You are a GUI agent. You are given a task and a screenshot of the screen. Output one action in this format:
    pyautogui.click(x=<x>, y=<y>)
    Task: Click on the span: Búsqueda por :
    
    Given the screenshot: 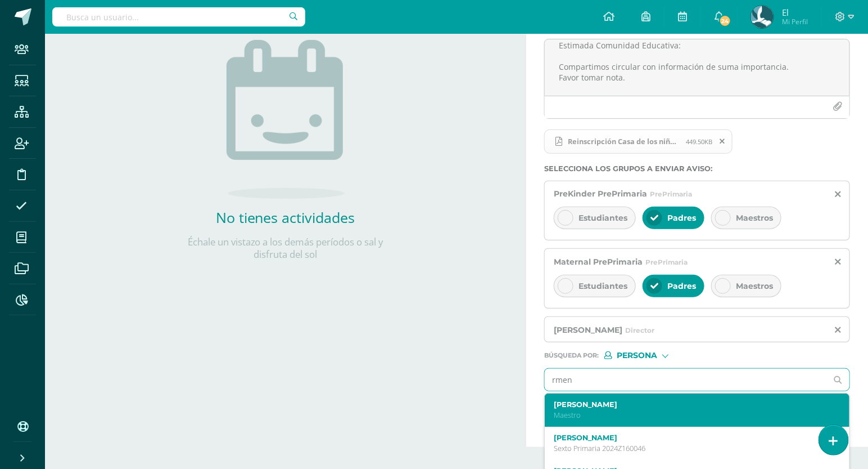 What is the action you would take?
    pyautogui.click(x=571, y=355)
    